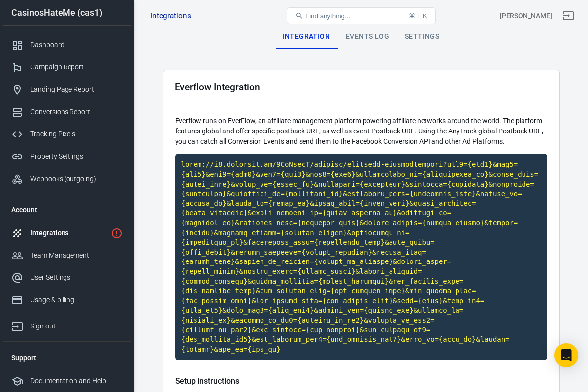 The image size is (588, 392). What do you see at coordinates (76, 111) in the screenshot?
I see `div: Conversions Report` at bounding box center [76, 111].